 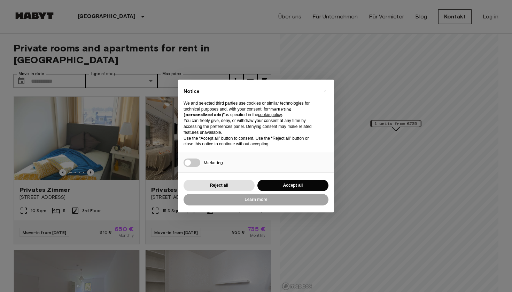 I want to click on p: You can freely give, deny, or withdraw your consent at any time by accessing the preferences pane..., so click(x=250, y=127).